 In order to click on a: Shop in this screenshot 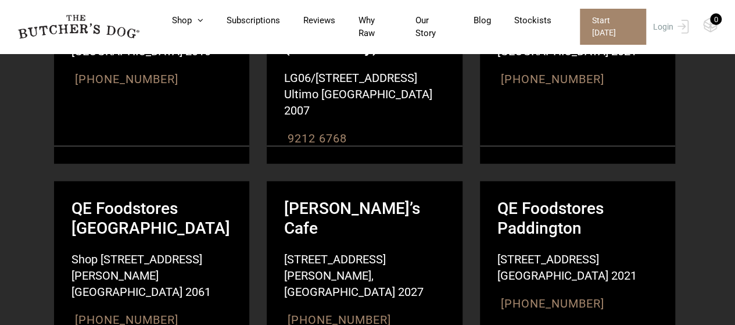, I will do `click(176, 20)`.